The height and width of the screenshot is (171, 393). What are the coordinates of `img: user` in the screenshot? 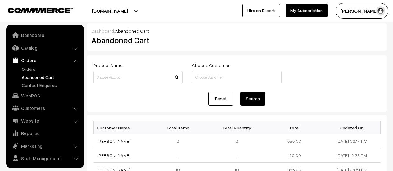 It's located at (380, 11).